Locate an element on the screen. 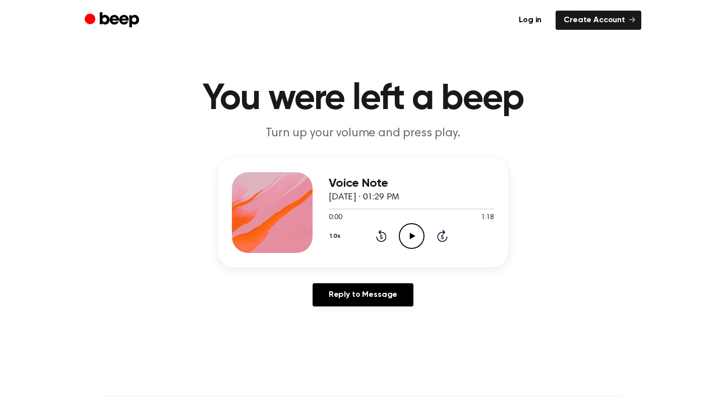 This screenshot has width=726, height=414. h3: Voice Note is located at coordinates (412, 183).